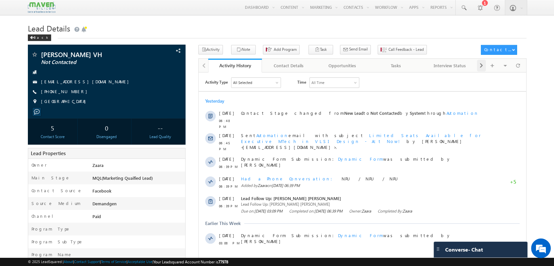 Image resolution: width=554 pixels, height=266 pixels. I want to click on img: Custom Logo, so click(42, 7).